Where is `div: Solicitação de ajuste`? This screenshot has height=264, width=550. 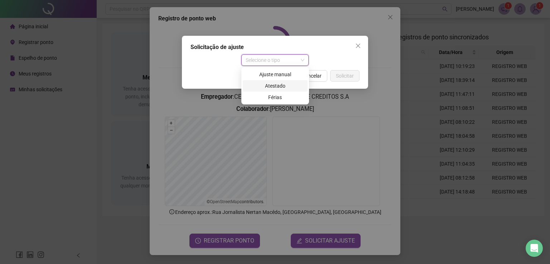
div: Solicitação de ajuste is located at coordinates (275, 47).